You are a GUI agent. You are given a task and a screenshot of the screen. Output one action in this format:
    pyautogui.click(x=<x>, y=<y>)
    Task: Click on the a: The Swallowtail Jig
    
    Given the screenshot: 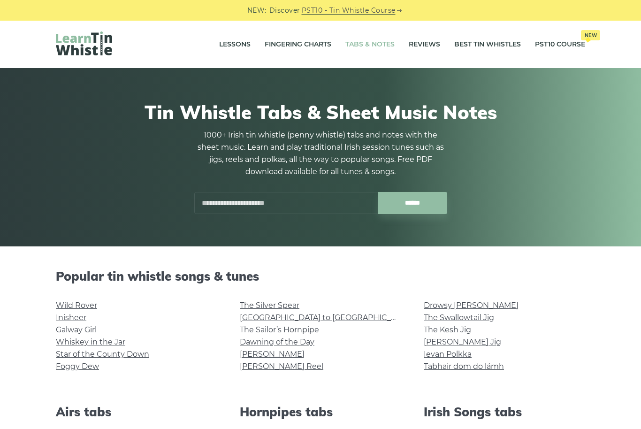 What is the action you would take?
    pyautogui.click(x=459, y=317)
    